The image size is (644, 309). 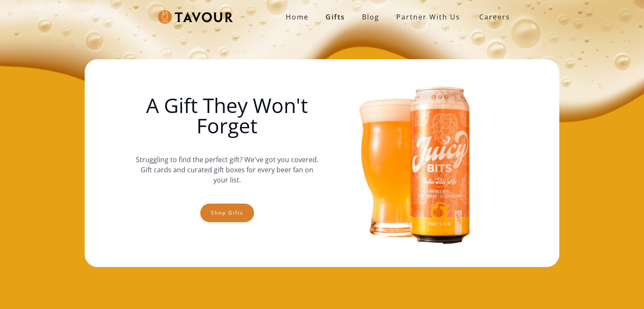 I want to click on a: Careers, so click(x=493, y=17).